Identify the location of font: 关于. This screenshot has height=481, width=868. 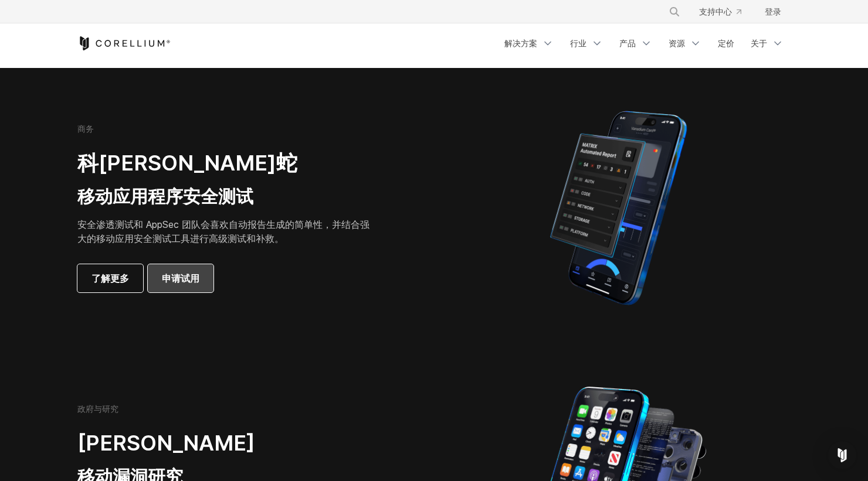
(758, 43).